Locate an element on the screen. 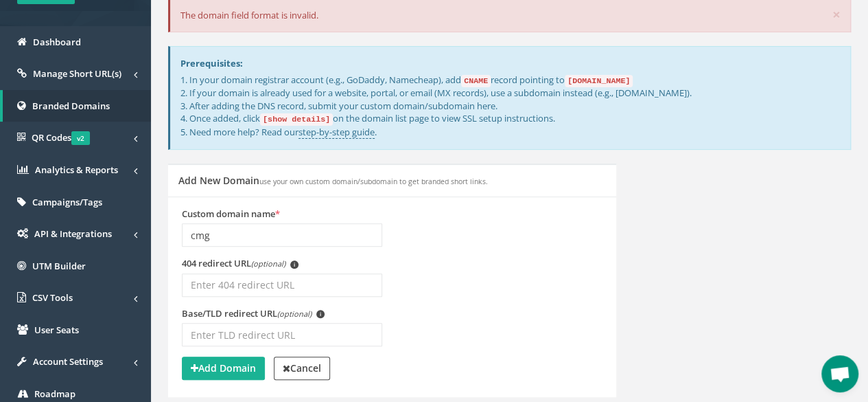  span: Campaigns/Tags is located at coordinates (67, 202).